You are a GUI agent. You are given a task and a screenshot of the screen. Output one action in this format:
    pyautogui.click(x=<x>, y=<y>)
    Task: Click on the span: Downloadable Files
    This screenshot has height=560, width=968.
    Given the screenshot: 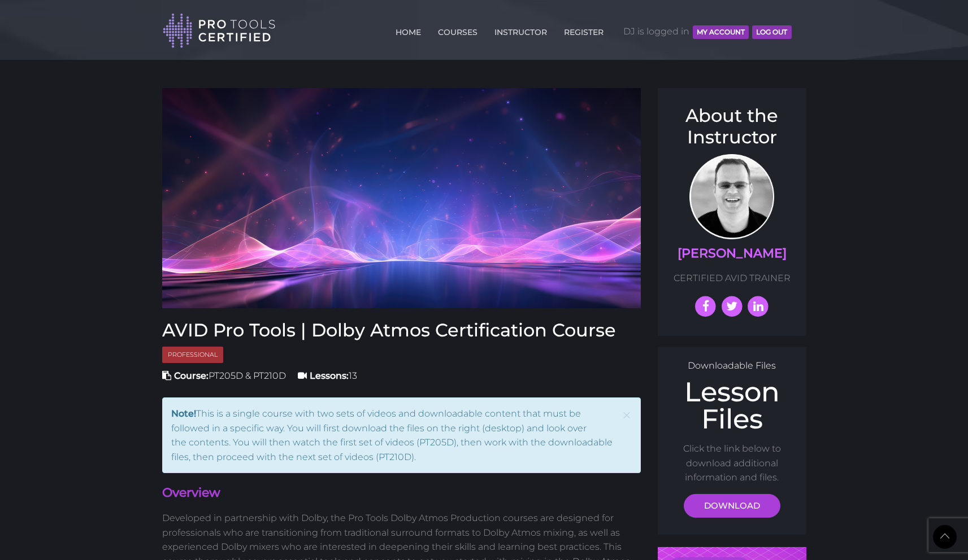 What is the action you would take?
    pyautogui.click(x=731, y=365)
    